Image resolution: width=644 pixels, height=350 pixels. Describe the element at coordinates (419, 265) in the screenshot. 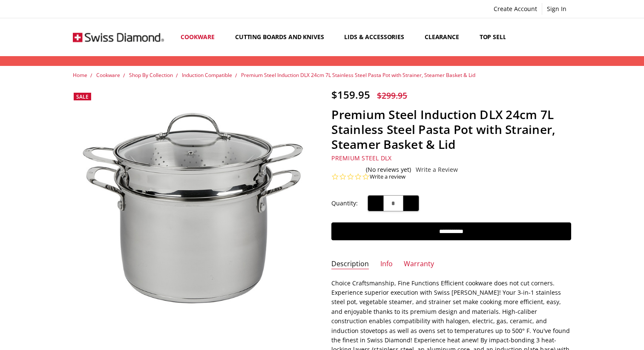

I see `a: Warranty` at that location.